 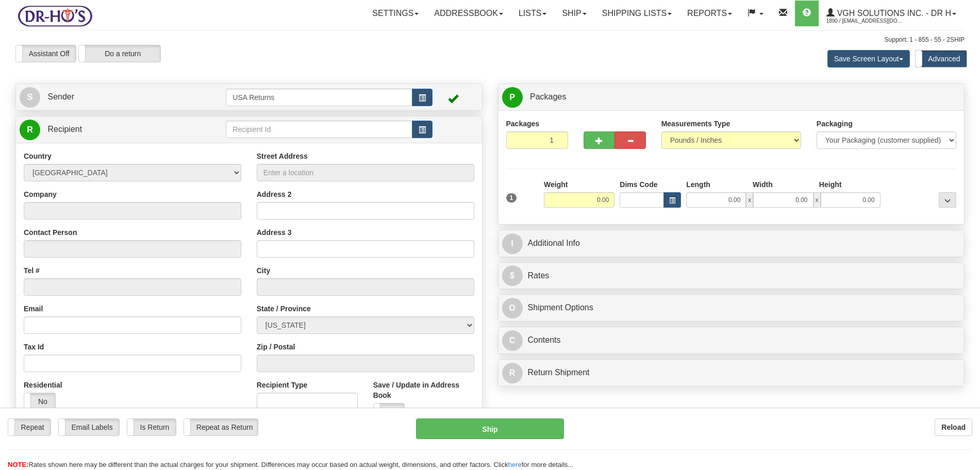 I want to click on label: Recipient Type, so click(x=282, y=385).